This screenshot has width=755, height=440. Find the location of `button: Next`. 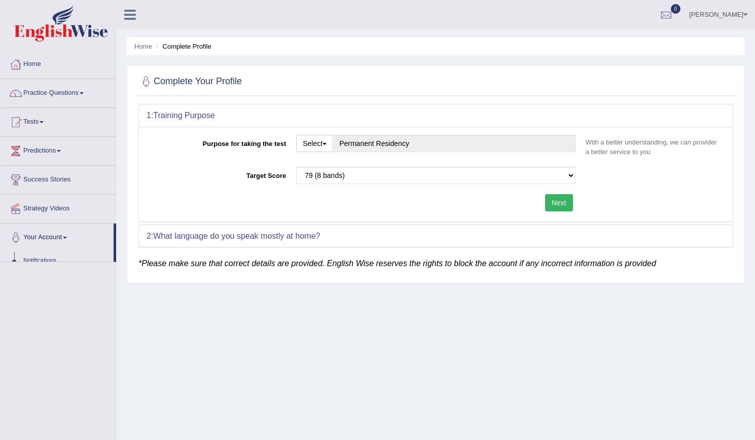

button: Next is located at coordinates (559, 203).